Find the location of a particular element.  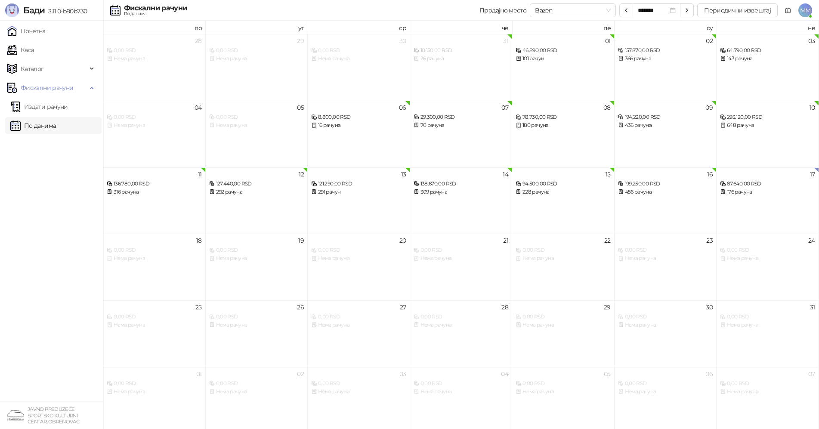

th: ут is located at coordinates (257, 27).